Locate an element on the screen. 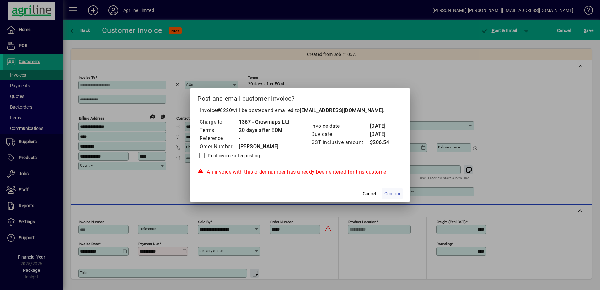  button: Confirm is located at coordinates (392, 194).